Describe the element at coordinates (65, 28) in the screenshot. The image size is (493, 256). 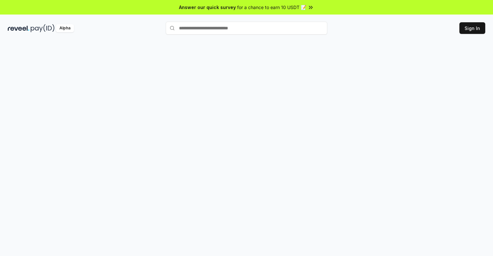
I see `div: Alpha` at that location.